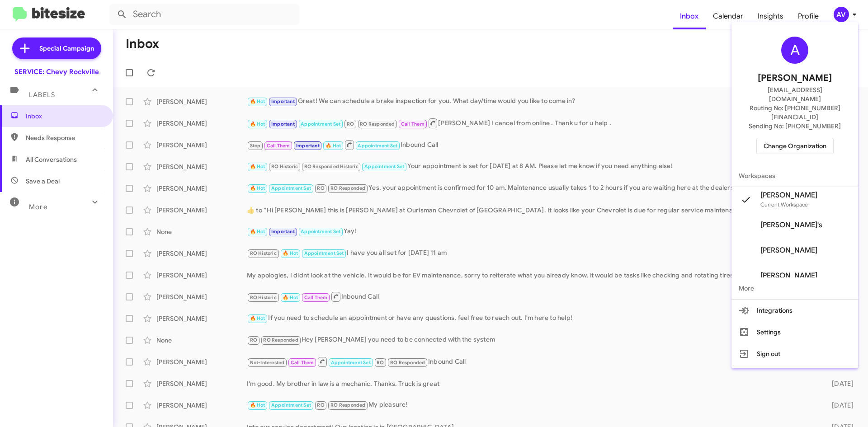  I want to click on button: Change Organization, so click(795, 146).